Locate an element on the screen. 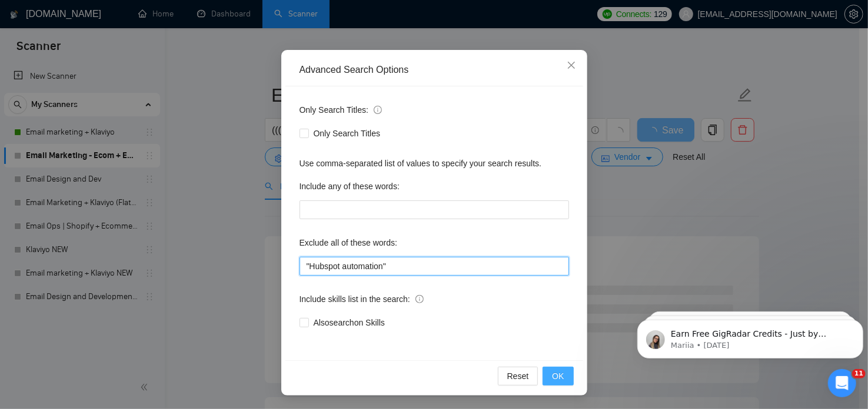  span: 11 is located at coordinates (859, 374).